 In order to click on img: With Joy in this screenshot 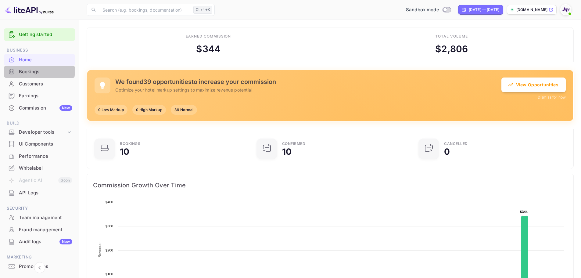, I will do `click(566, 10)`.